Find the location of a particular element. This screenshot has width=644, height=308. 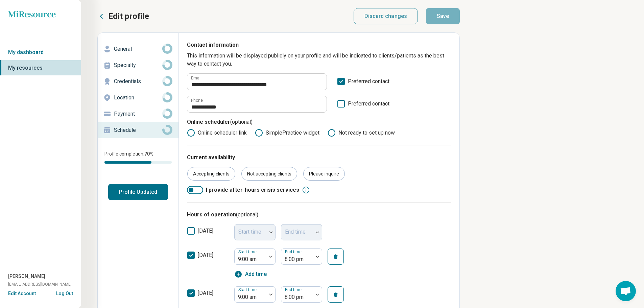

div: Please inquire is located at coordinates (324, 174).